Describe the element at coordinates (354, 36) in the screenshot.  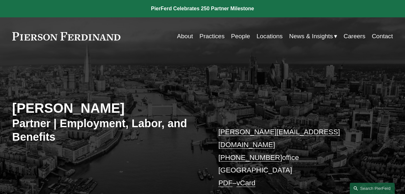
I see `a: Careers` at that location.